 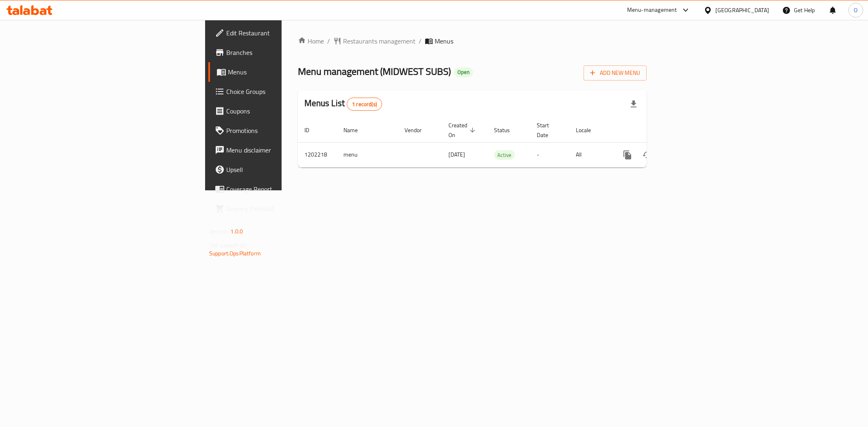 I want to click on div: Menu-management, so click(x=652, y=10).